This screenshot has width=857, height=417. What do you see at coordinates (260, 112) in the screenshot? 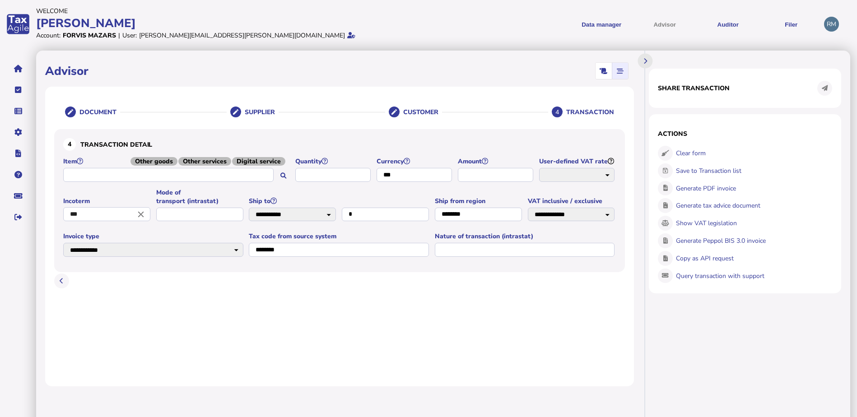
I see `div: Supplier` at bounding box center [260, 112].